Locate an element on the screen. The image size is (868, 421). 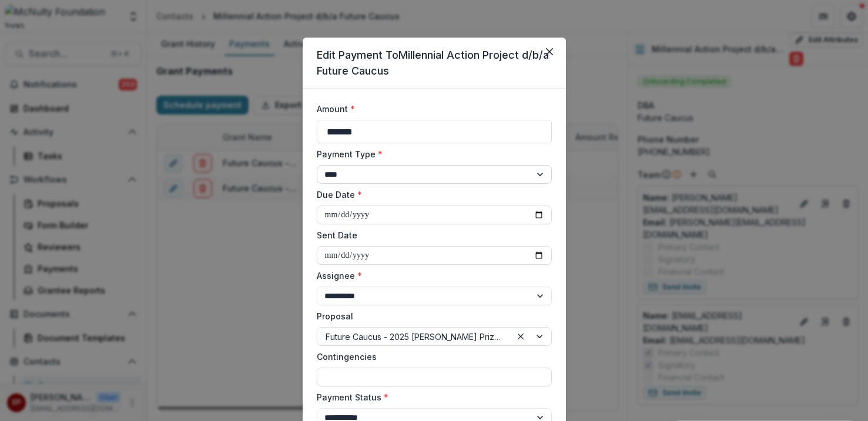
label: Amount is located at coordinates (431, 109).